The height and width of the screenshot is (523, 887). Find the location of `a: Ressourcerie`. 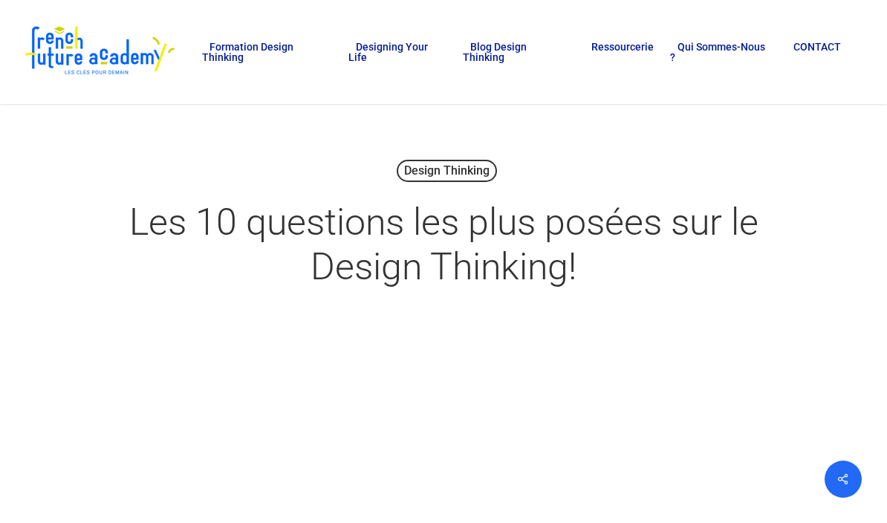

a: Ressourcerie is located at coordinates (619, 52).